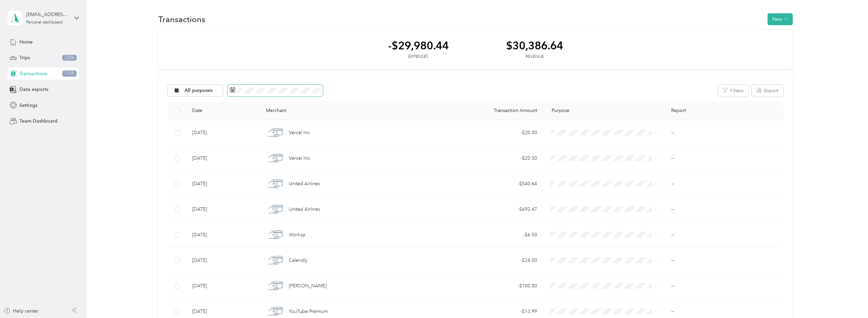 The height and width of the screenshot is (318, 868). What do you see at coordinates (490, 209) in the screenshot?
I see `div: - $692.47` at bounding box center [490, 209].